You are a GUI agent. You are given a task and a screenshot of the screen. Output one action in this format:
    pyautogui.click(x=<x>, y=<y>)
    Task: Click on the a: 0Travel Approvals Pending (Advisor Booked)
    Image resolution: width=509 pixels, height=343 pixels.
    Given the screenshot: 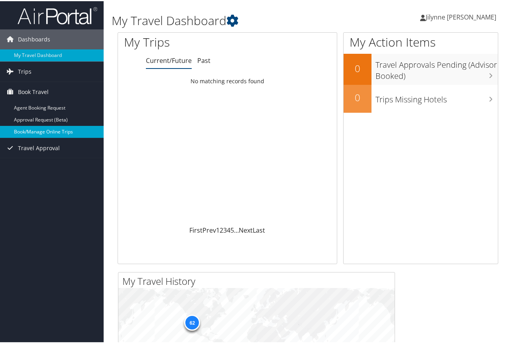 What is the action you would take?
    pyautogui.click(x=420, y=68)
    